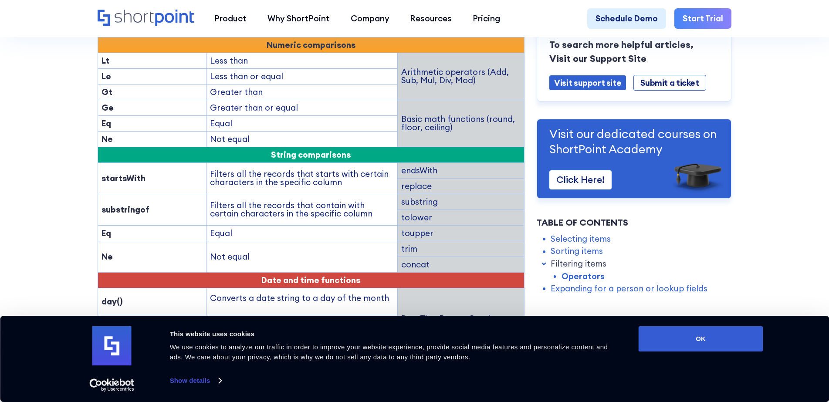  I want to click on td: trim, so click(461, 249).